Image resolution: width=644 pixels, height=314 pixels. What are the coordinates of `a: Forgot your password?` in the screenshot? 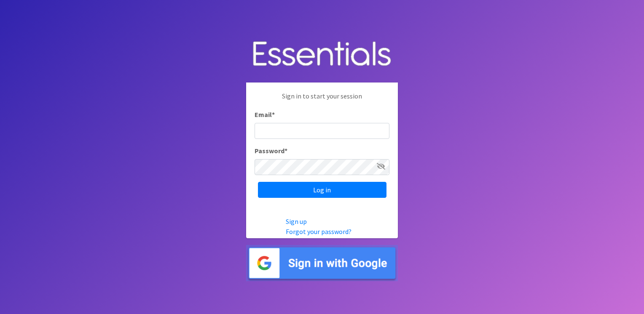 It's located at (318, 232).